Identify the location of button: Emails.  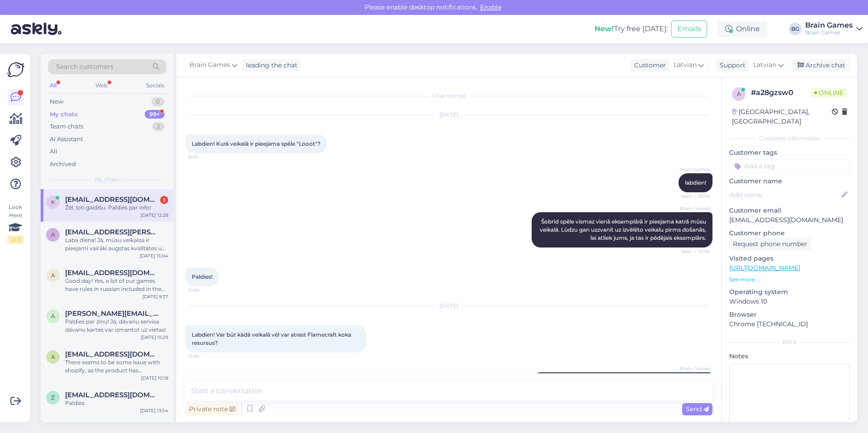
(689, 29).